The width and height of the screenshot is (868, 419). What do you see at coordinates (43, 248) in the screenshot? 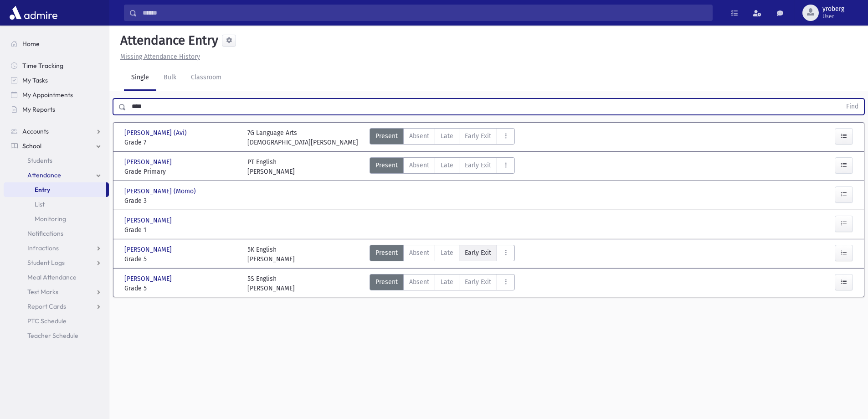
I see `span: Infractions` at bounding box center [43, 248].